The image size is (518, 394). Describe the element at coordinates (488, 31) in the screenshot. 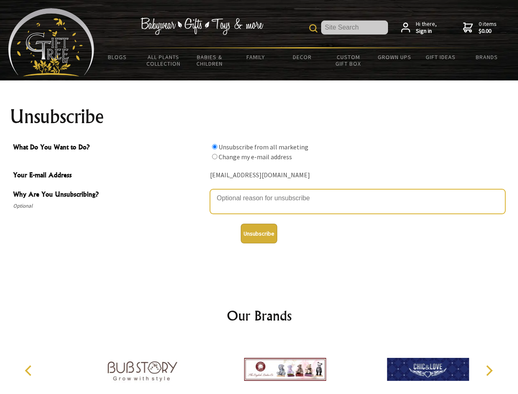

I see `strong: $0.00` at that location.